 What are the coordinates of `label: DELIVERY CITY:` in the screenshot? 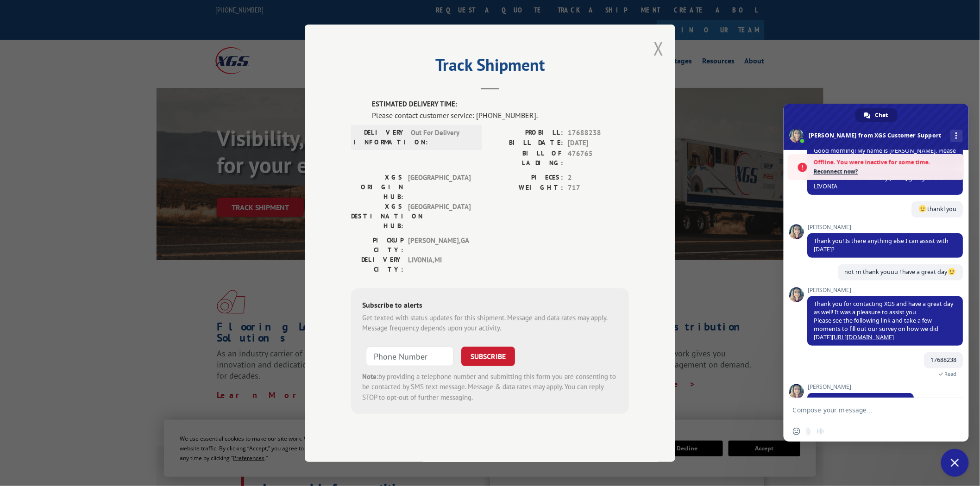 It's located at (377, 264).